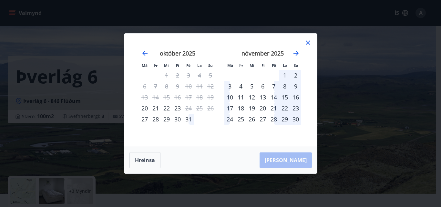 The image size is (441, 207). Describe the element at coordinates (296, 86) in the screenshot. I see `td: Choose sunnudagur, 9. nóvember 2025 as your check-in date. It’s available.` at that location.